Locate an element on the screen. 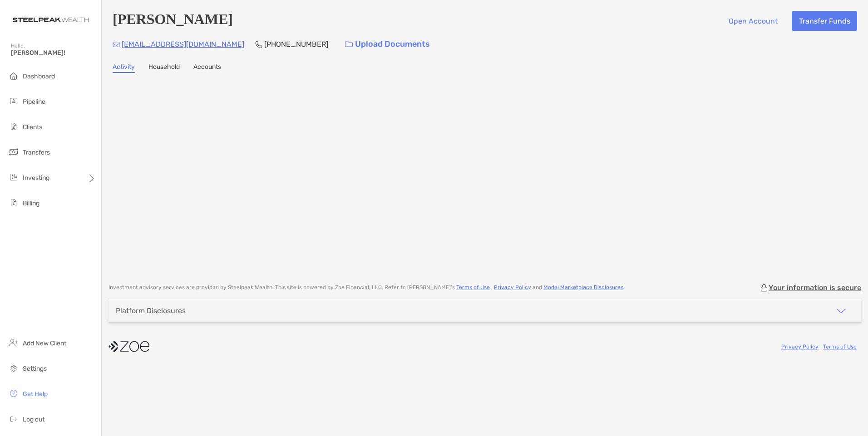  img: clients icon is located at coordinates (14, 127).